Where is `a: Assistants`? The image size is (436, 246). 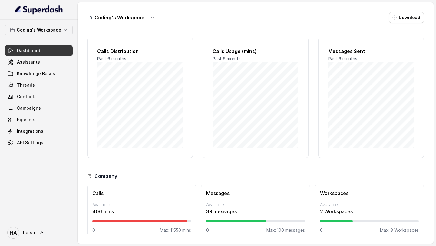 a: Assistants is located at coordinates (39, 62).